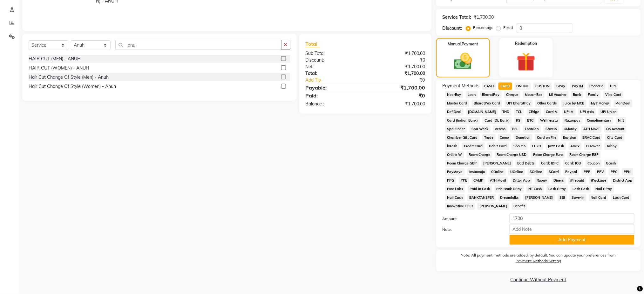 The height and width of the screenshot is (294, 644). Describe the element at coordinates (577, 94) in the screenshot. I see `span: Bank` at that location.